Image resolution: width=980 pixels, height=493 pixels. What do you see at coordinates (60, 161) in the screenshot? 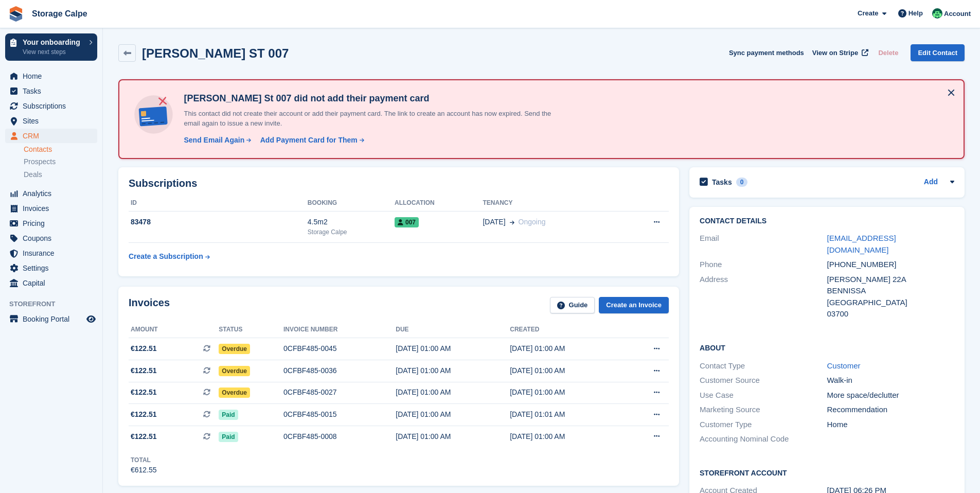
I see `a: Prospects` at bounding box center [60, 161].